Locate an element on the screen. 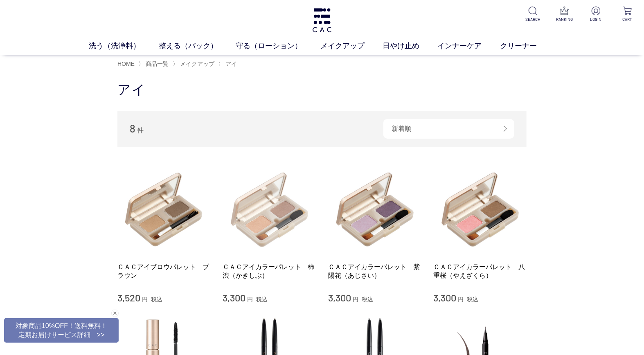  a: 日やけ止め is located at coordinates (410, 46).